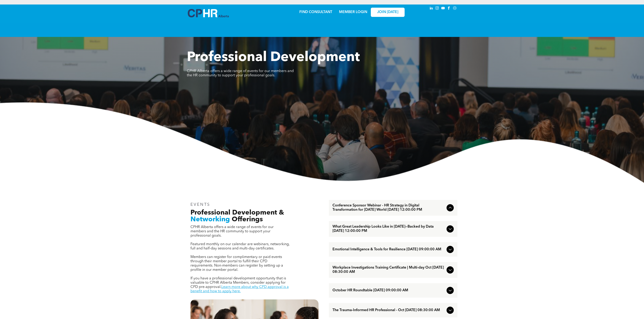 The height and width of the screenshot is (319, 644). Describe the element at coordinates (240, 246) in the screenshot. I see `span: Featured monthly on our calendar are webinars, networking, full and half-day sessions and multi-d...` at that location.